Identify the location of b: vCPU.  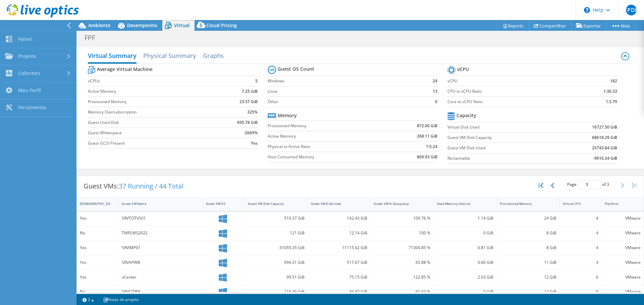
(463, 69).